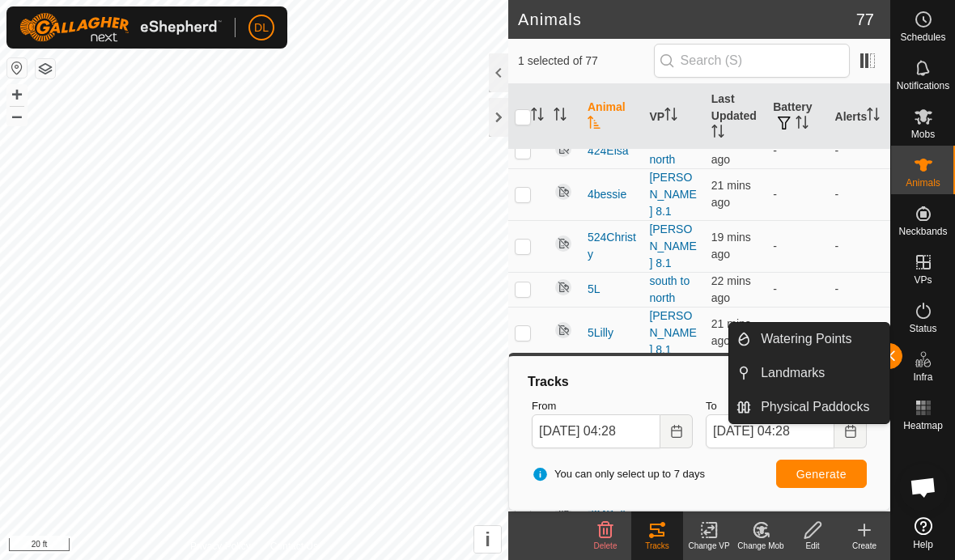  I want to click on a: Landmarks, so click(820, 373).